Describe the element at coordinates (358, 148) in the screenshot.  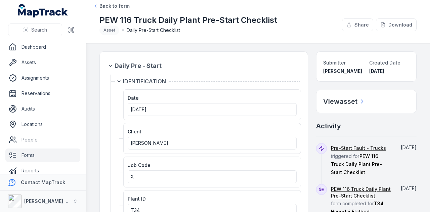
I see `a: Pre-Start Fault - Trucks` at that location.